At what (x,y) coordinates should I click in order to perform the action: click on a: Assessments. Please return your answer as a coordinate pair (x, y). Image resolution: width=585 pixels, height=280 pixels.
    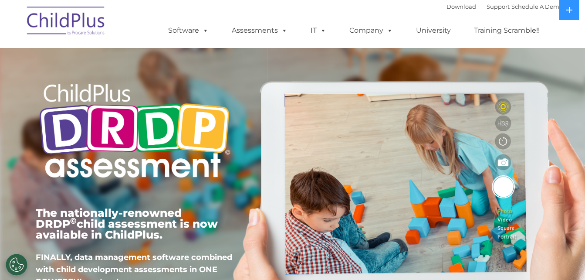
    Looking at the image, I should click on (260, 30).